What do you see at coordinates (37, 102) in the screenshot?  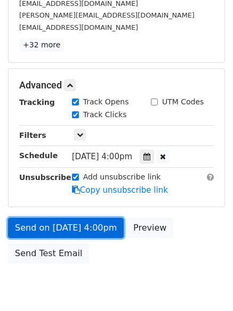 I see `strong: Tracking` at bounding box center [37, 102].